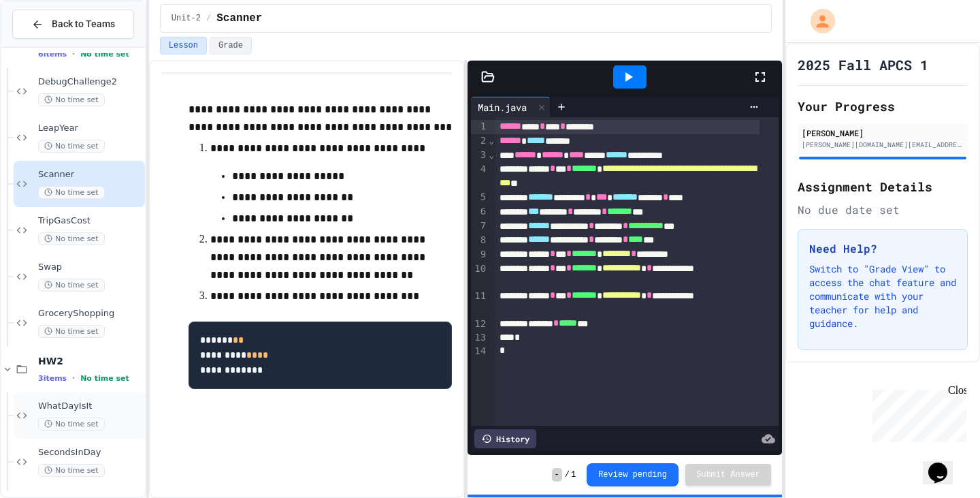 The height and width of the screenshot is (498, 980). Describe the element at coordinates (479, 198) in the screenshot. I see `div: 5` at that location.